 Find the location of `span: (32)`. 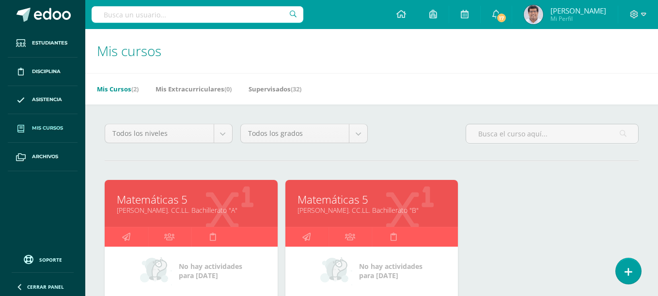

span: (32) is located at coordinates (296, 89).